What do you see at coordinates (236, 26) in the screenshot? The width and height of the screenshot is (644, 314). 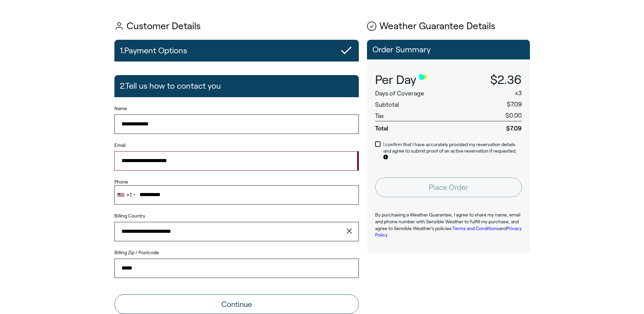 I see `h1: Customer Details` at bounding box center [236, 26].